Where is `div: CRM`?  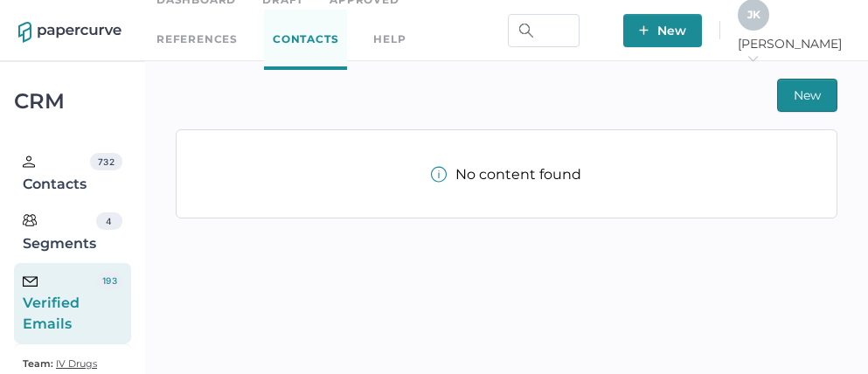 div: CRM is located at coordinates (72, 102).